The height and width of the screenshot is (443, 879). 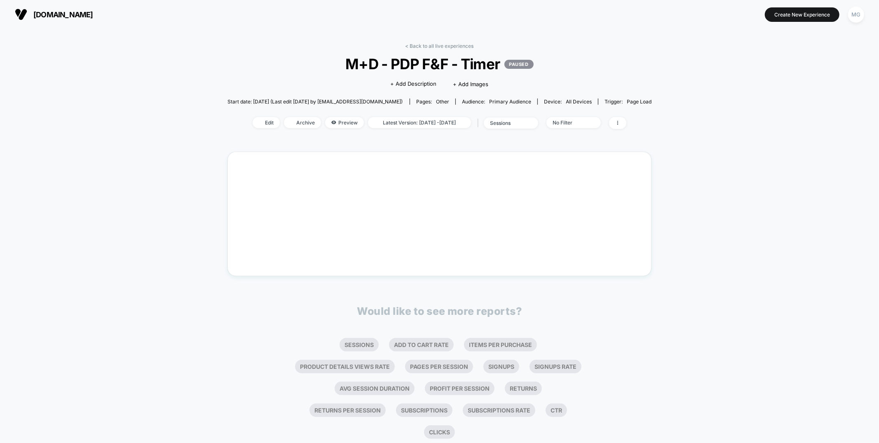 I want to click on li: Add To Cart Rate, so click(x=421, y=344).